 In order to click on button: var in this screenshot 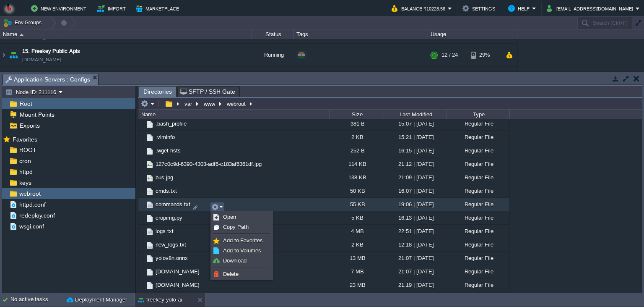, I will do `click(189, 104)`.